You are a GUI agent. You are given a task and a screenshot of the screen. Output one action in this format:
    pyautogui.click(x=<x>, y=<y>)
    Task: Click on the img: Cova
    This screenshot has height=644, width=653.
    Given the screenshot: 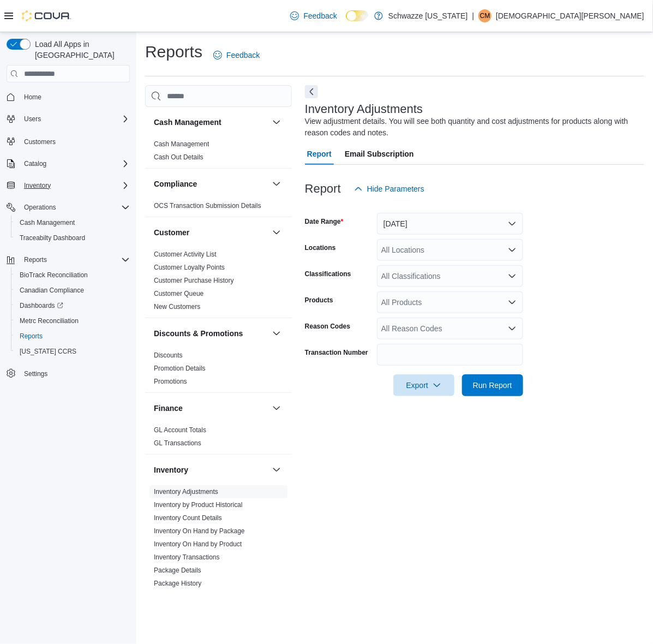 What is the action you would take?
    pyautogui.click(x=47, y=16)
    